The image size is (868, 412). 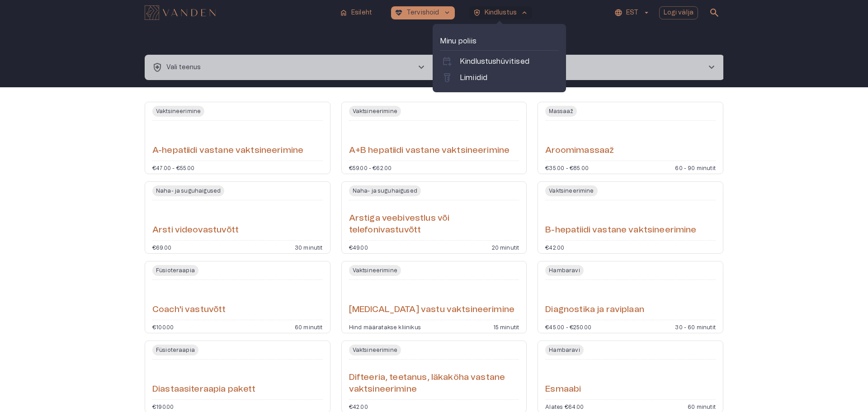 I want to click on img: Vanden logo, so click(x=180, y=12).